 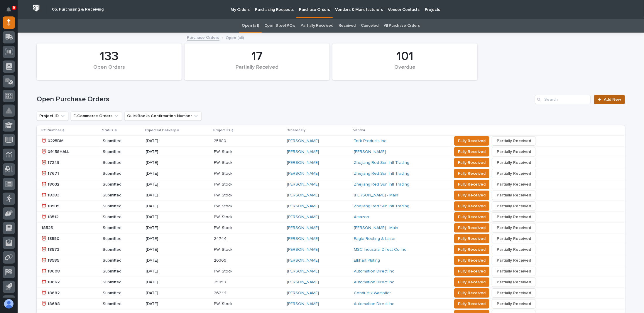 What do you see at coordinates (380, 249) in the screenshot?
I see `a: MSC Industrial Direct Co Inc` at bounding box center [380, 249].